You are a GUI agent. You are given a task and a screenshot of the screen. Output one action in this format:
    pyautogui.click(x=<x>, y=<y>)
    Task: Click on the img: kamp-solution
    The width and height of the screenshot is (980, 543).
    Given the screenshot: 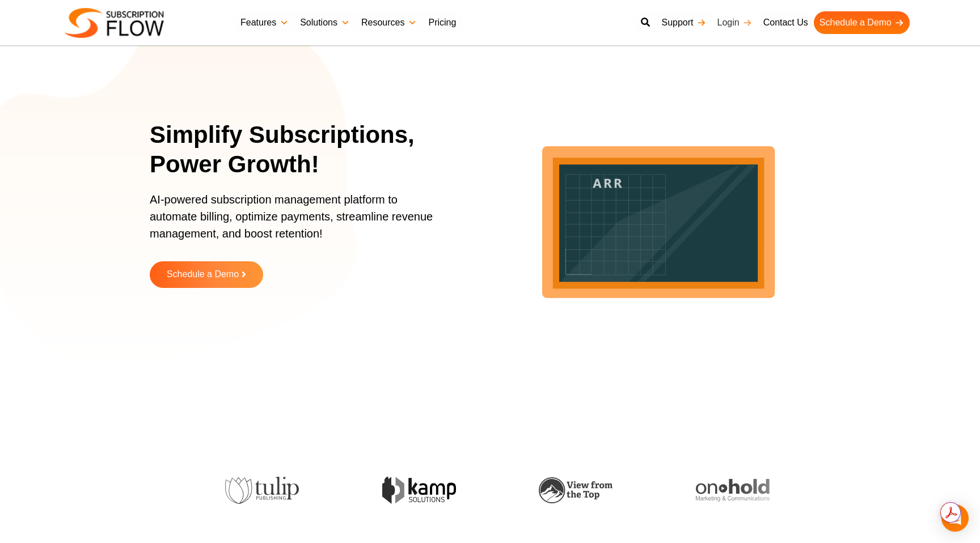 What is the action you would take?
    pyautogui.click(x=418, y=490)
    